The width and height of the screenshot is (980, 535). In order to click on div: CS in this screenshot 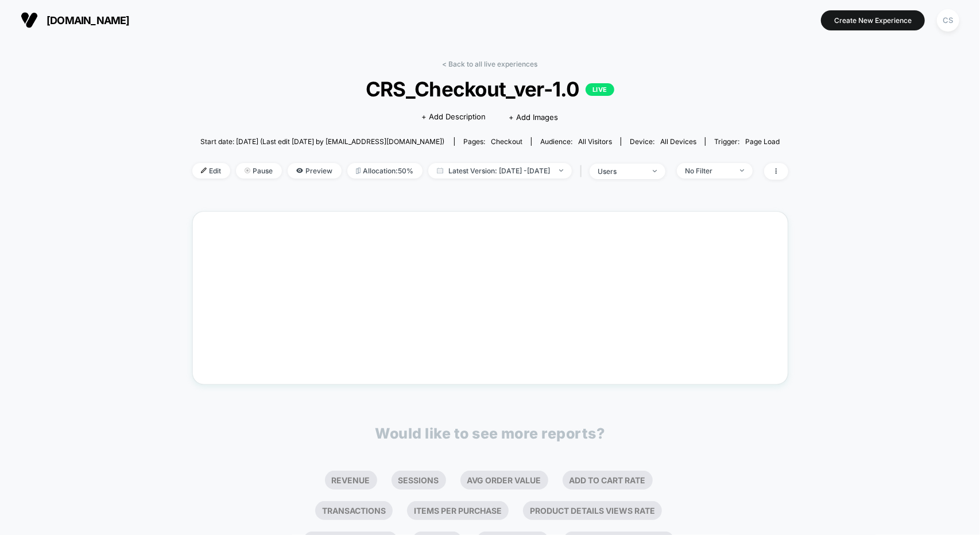, I will do `click(948, 20)`.